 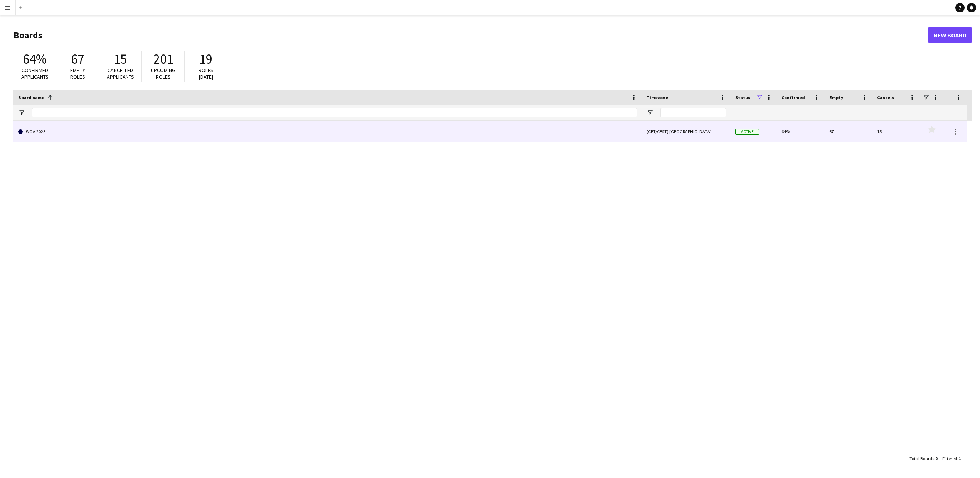 What do you see at coordinates (120, 59) in the screenshot?
I see `span: 15` at bounding box center [120, 59].